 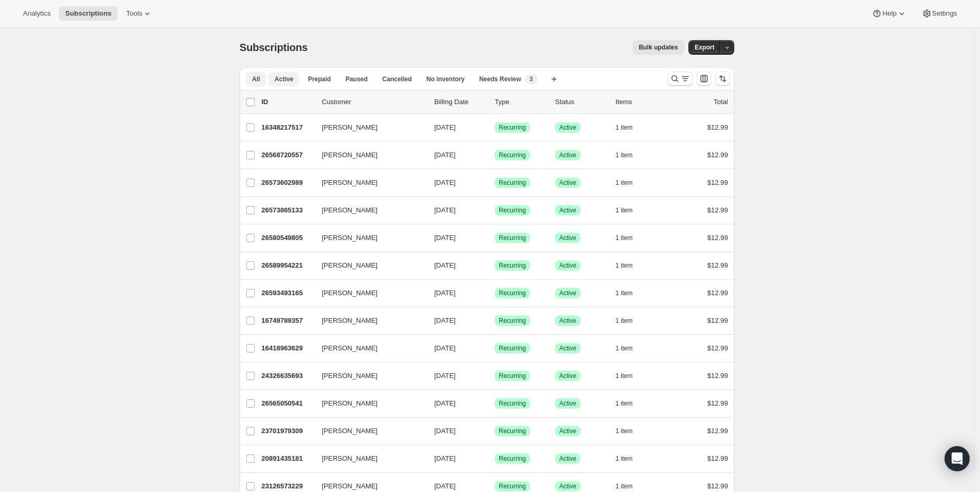 What do you see at coordinates (889, 14) in the screenshot?
I see `span: Help` at bounding box center [889, 14].